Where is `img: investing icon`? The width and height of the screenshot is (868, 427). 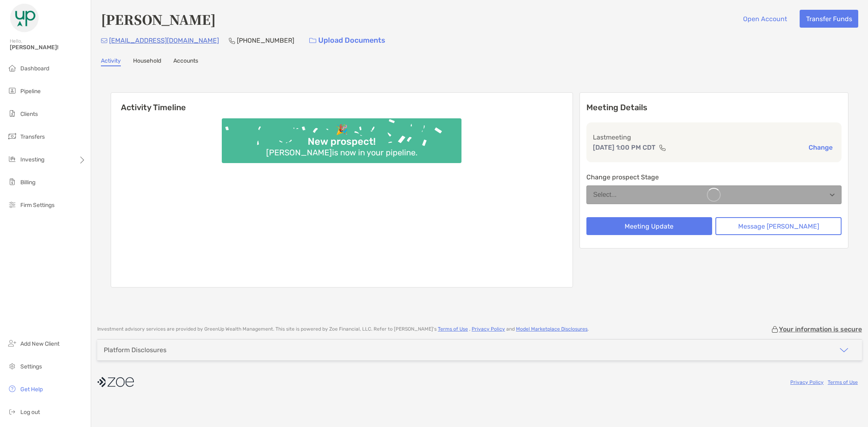
img: investing icon is located at coordinates (12, 159).